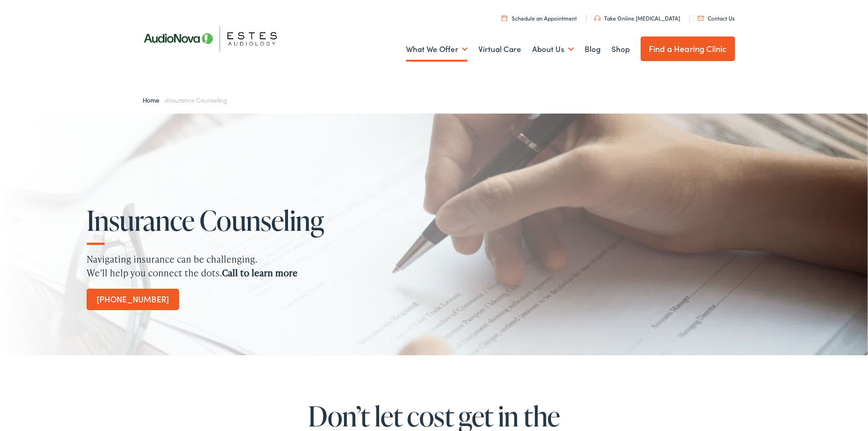 The image size is (868, 431). What do you see at coordinates (260, 272) in the screenshot?
I see `strong: Call to learn more` at bounding box center [260, 272].